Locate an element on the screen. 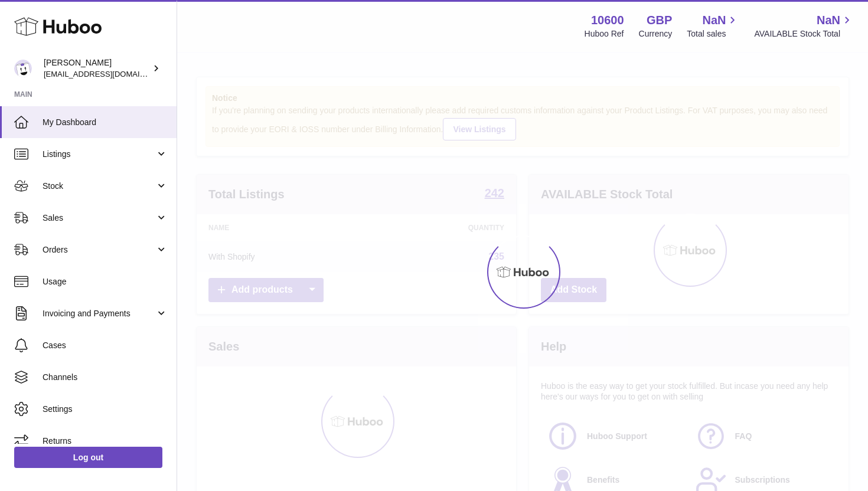 This screenshot has height=491, width=868. strong: 10600 is located at coordinates (608, 20).